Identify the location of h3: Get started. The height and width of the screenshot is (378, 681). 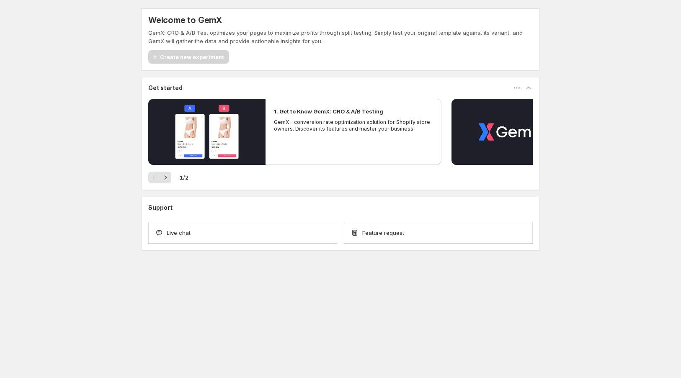
(165, 88).